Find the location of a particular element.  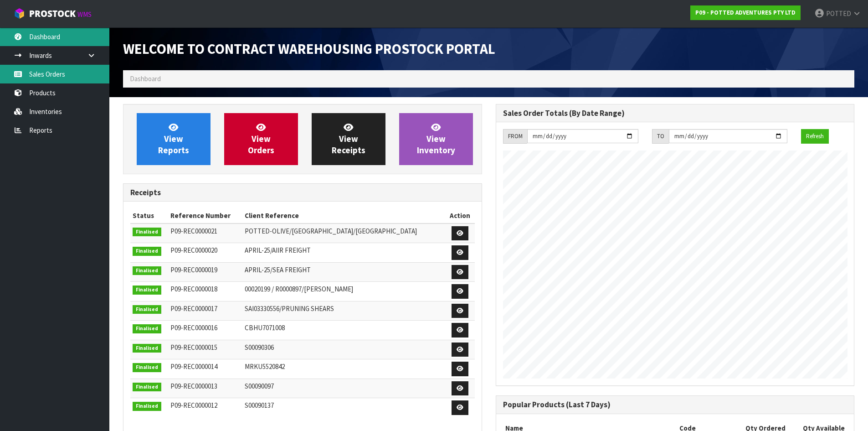

span: ProStock is located at coordinates (52, 13).